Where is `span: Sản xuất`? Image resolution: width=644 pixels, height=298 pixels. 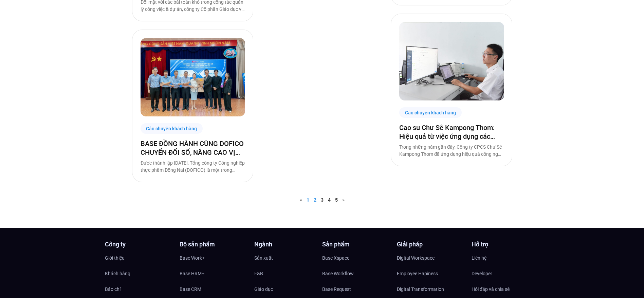
span: Sản xuất is located at coordinates (264, 258).